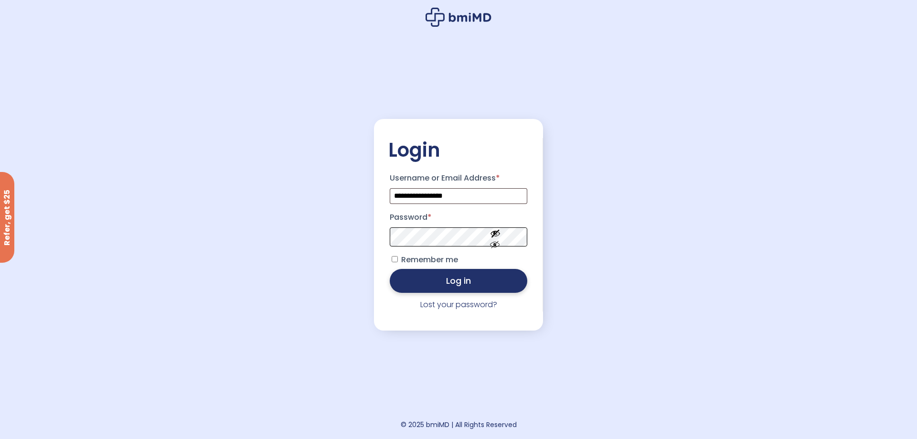 This screenshot has width=917, height=439. What do you see at coordinates (459, 304) in the screenshot?
I see `a: Lost your password?` at bounding box center [459, 304].